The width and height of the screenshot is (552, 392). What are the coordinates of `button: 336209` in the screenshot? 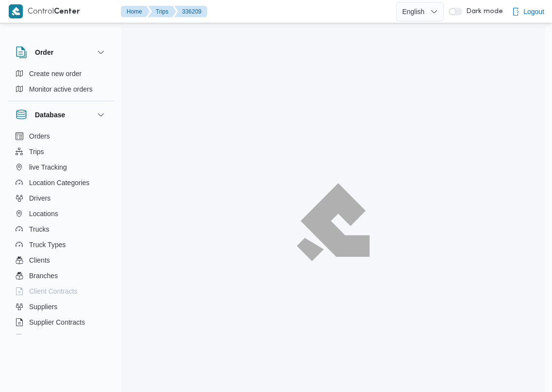 It's located at (191, 11).